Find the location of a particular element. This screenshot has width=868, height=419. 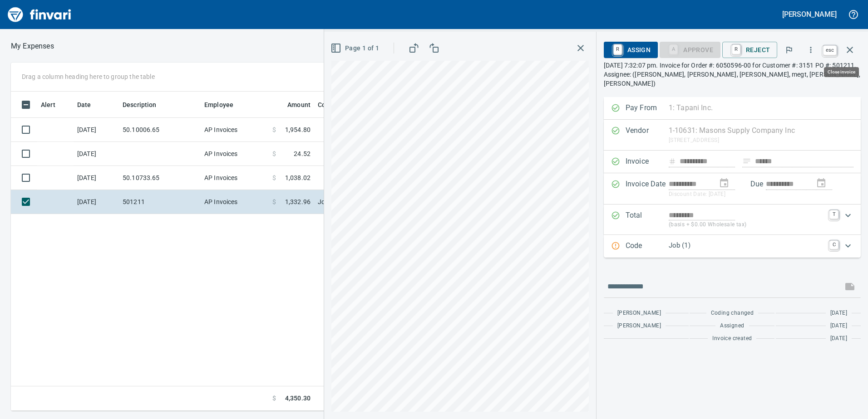

span: 24.52 is located at coordinates (302, 154).